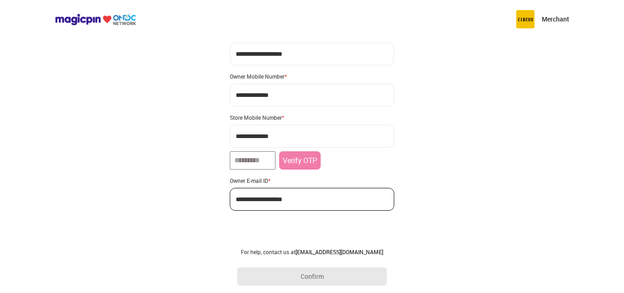 The image size is (624, 293). What do you see at coordinates (312, 76) in the screenshot?
I see `div: Owner Mobile Number` at bounding box center [312, 76].